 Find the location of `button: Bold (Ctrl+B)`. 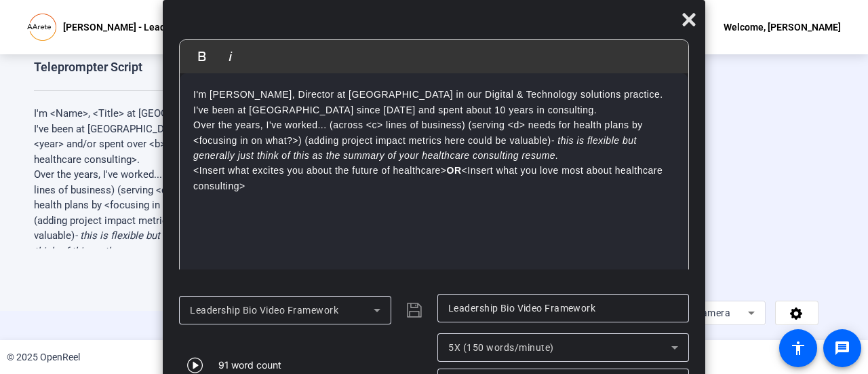

button: Bold (Ctrl+B) is located at coordinates (202, 57).